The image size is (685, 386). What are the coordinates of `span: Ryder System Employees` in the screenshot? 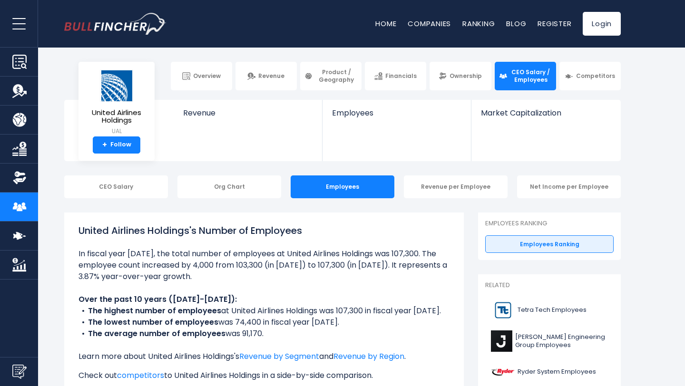 It's located at (557, 372).